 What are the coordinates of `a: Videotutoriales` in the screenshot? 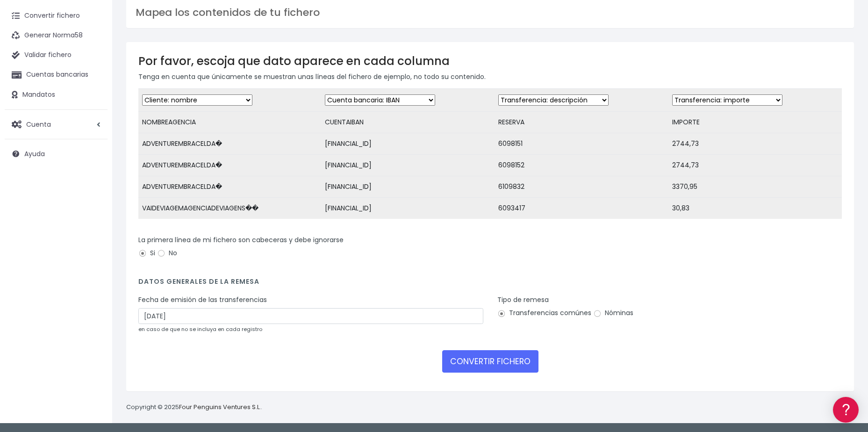 It's located at (94, 154).